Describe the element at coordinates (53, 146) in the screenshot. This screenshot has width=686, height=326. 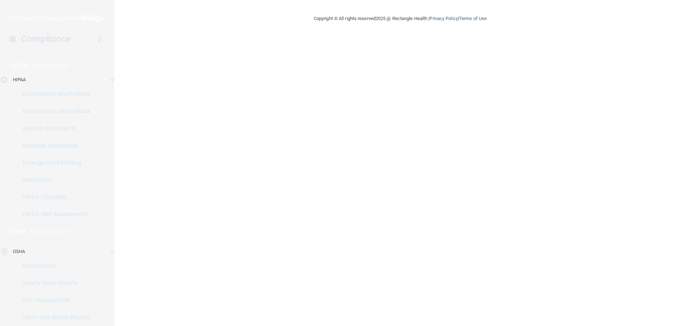
I see `p: Business Associates` at that location.